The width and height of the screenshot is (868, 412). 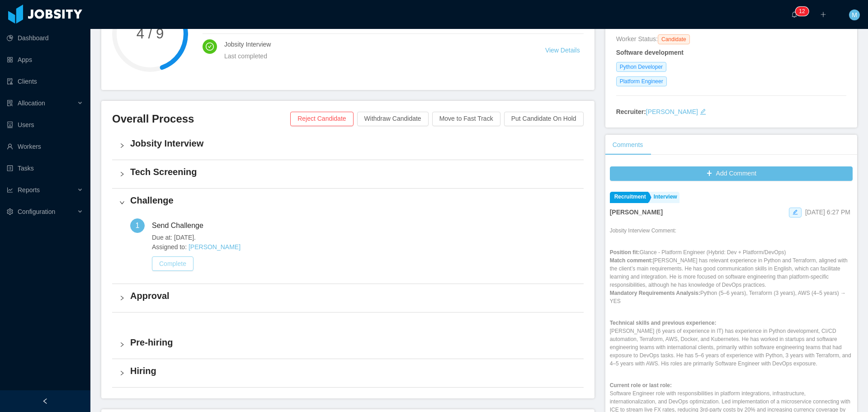 What do you see at coordinates (649, 52) in the screenshot?
I see `strong: Software development` at bounding box center [649, 52].